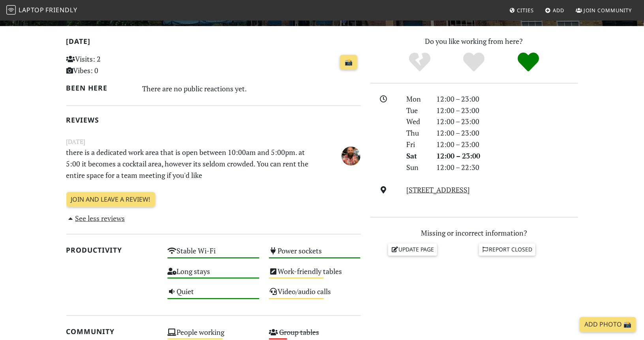 The height and width of the screenshot is (340, 644). I want to click on div: Power sockets, so click(315, 255).